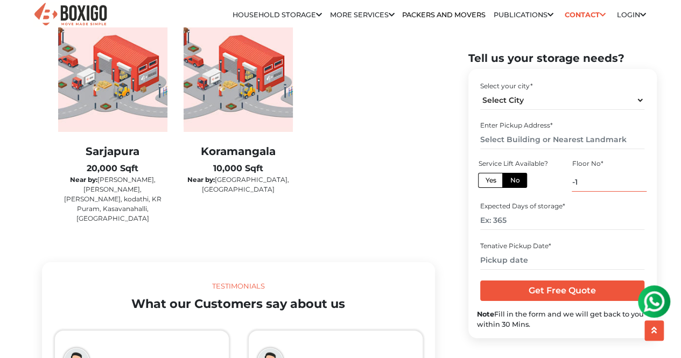  What do you see at coordinates (562, 58) in the screenshot?
I see `h2: Tell us your storage needs?` at bounding box center [562, 58].